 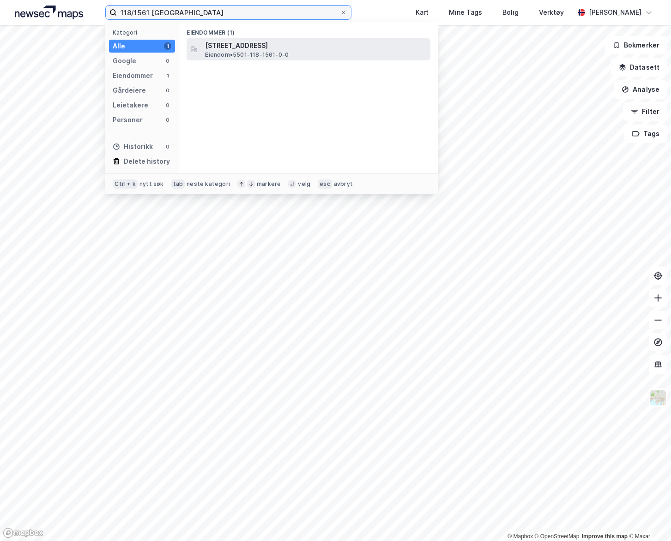 I want to click on div: markere, so click(x=269, y=184).